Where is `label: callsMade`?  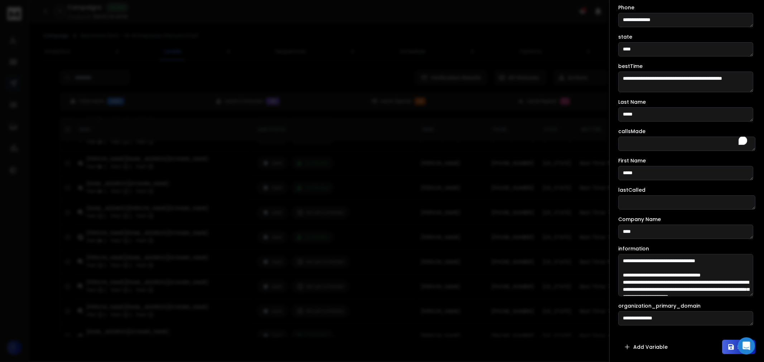 label: callsMade is located at coordinates (631, 131).